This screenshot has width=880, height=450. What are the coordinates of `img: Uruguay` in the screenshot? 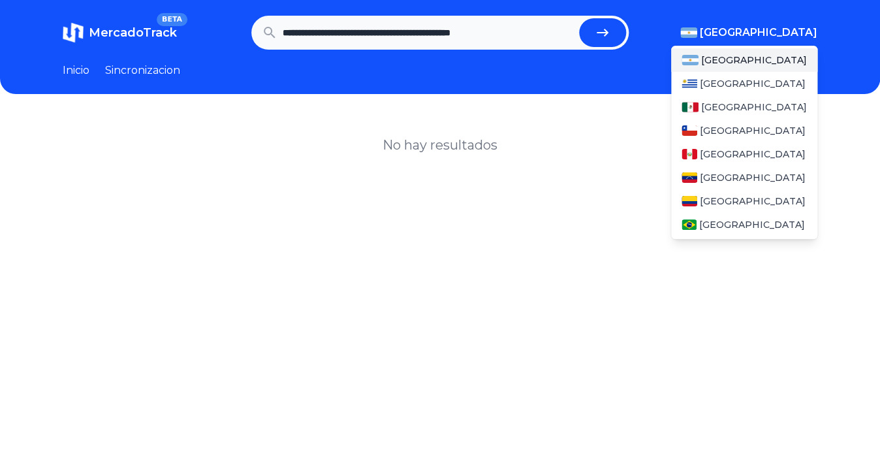 It's located at (690, 84).